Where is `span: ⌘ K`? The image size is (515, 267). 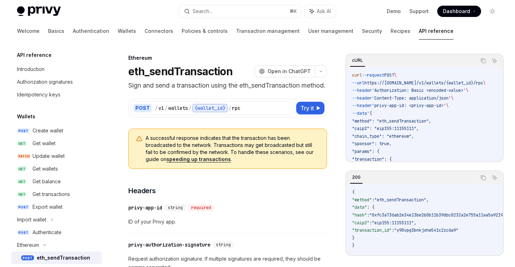 span: ⌘ K is located at coordinates (293, 11).